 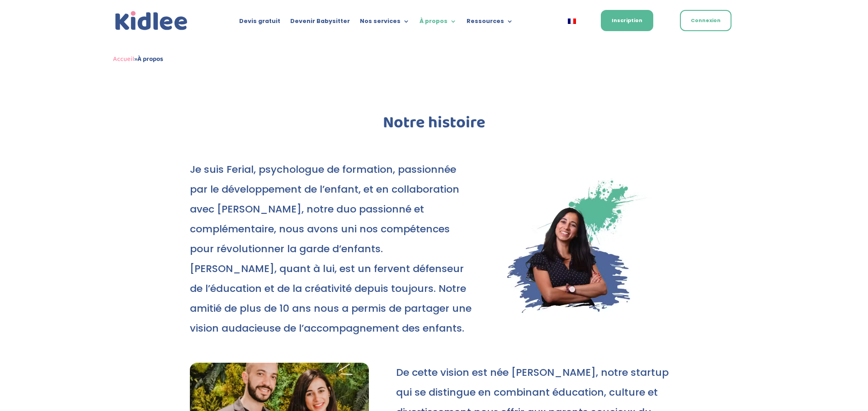 I want to click on a: Ressources, so click(x=490, y=23).